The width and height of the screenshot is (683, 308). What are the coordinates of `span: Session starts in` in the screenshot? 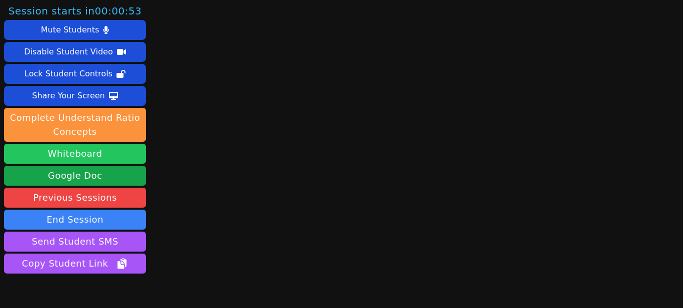 It's located at (75, 11).